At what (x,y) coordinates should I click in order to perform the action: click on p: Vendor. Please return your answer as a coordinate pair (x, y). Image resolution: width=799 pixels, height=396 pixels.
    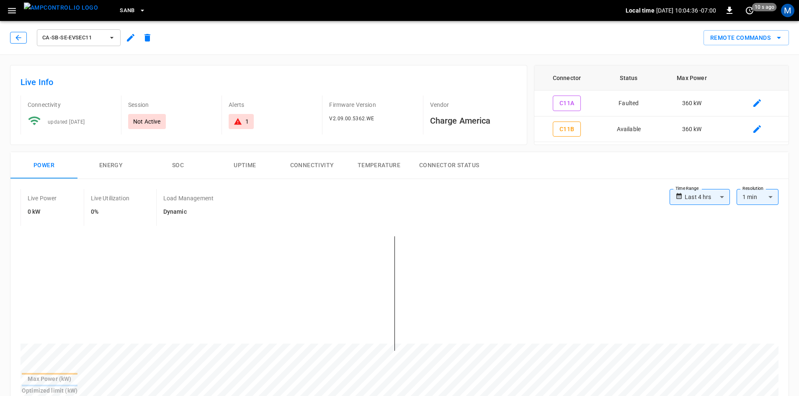
    Looking at the image, I should click on (473, 105).